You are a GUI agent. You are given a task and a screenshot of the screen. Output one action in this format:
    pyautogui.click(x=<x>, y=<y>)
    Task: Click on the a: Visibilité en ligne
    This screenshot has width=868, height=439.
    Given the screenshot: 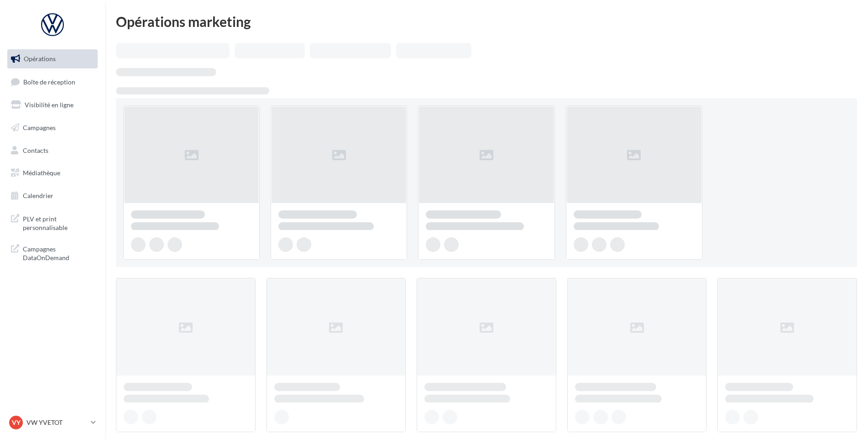 What is the action you would take?
    pyautogui.click(x=52, y=105)
    